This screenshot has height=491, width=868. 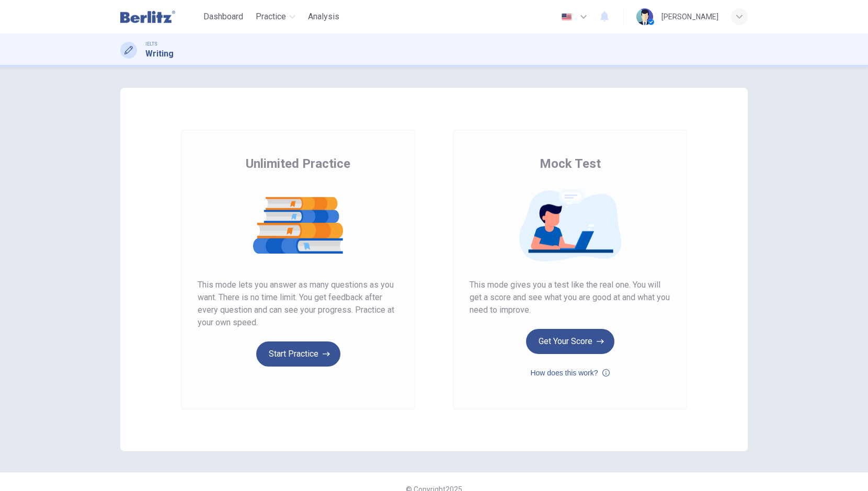 I want to click on span: This mode gives you a test like the real one. You will get a score and see what you are good at a..., so click(x=570, y=298).